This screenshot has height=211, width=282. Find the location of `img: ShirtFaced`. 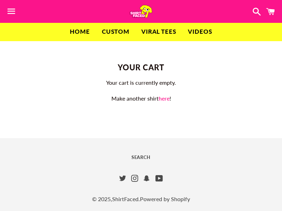

img: ShirtFaced is located at coordinates (141, 11).